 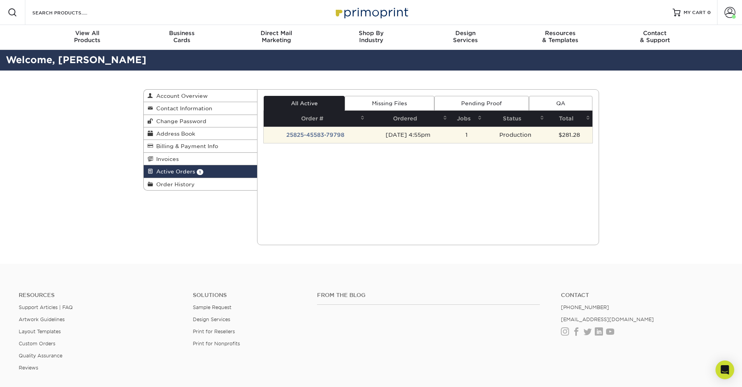 I want to click on a: Artwork Guidelines, so click(x=42, y=319).